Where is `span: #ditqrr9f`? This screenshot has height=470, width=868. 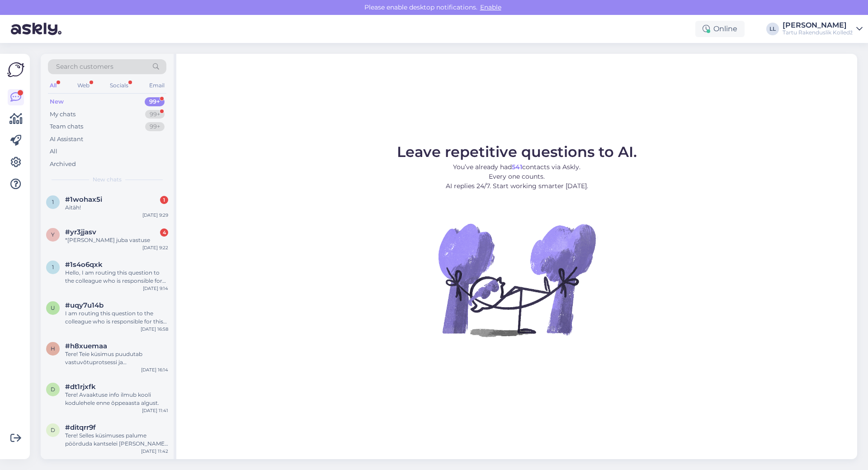 span: #ditqrr9f is located at coordinates (81, 427).